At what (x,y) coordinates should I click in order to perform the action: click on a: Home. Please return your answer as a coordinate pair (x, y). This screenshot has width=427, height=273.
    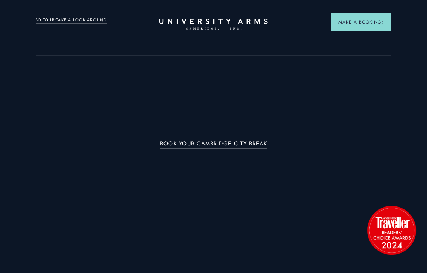
    Looking at the image, I should click on (214, 24).